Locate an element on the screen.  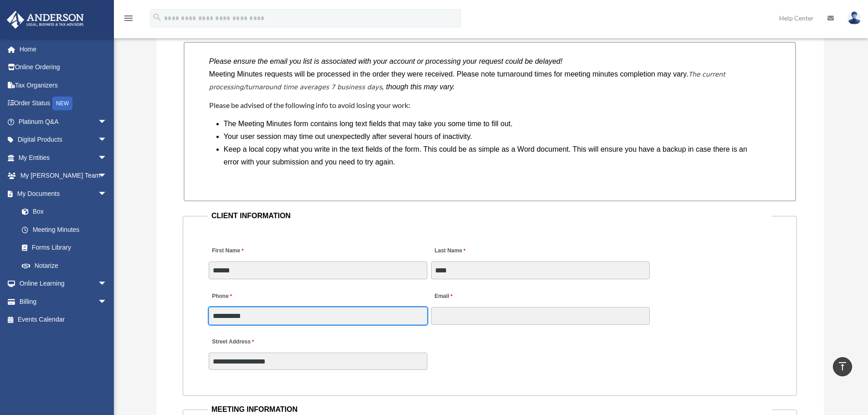
label: Street Address is located at coordinates (252, 343).